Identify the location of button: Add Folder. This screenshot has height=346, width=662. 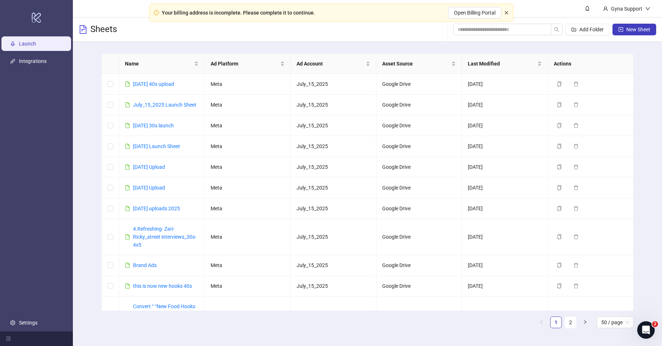
(587, 30).